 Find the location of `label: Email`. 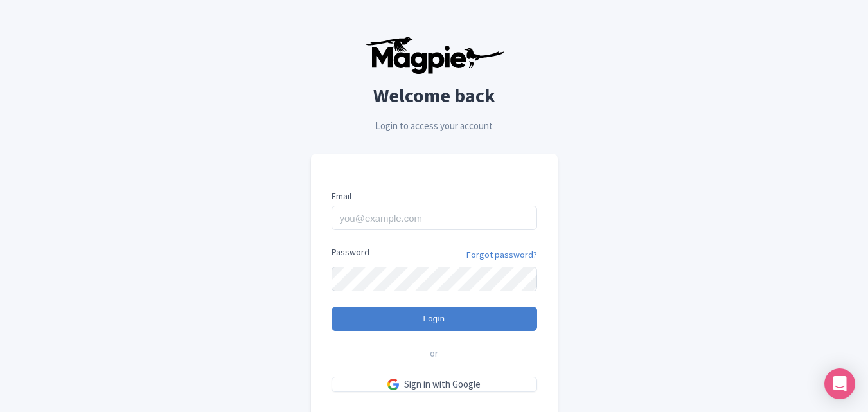

label: Email is located at coordinates (434, 195).